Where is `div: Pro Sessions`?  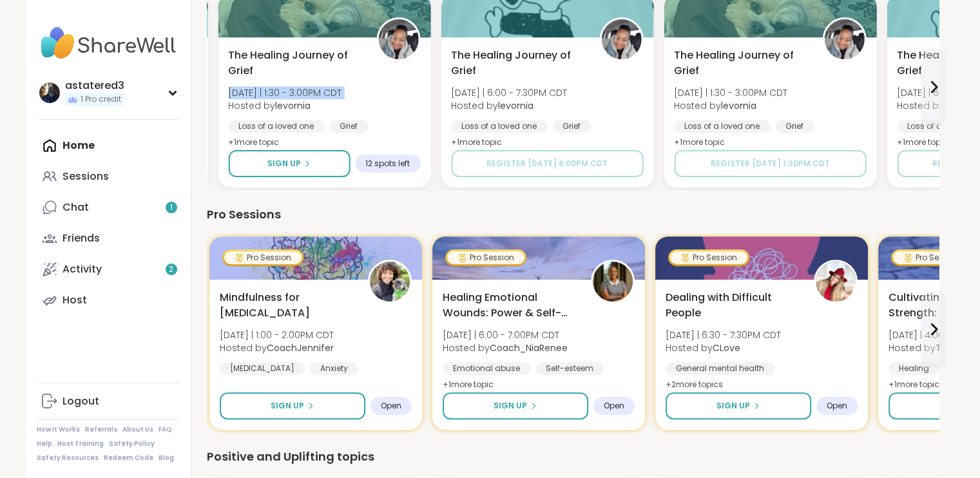
div: Pro Sessions is located at coordinates (573, 215).